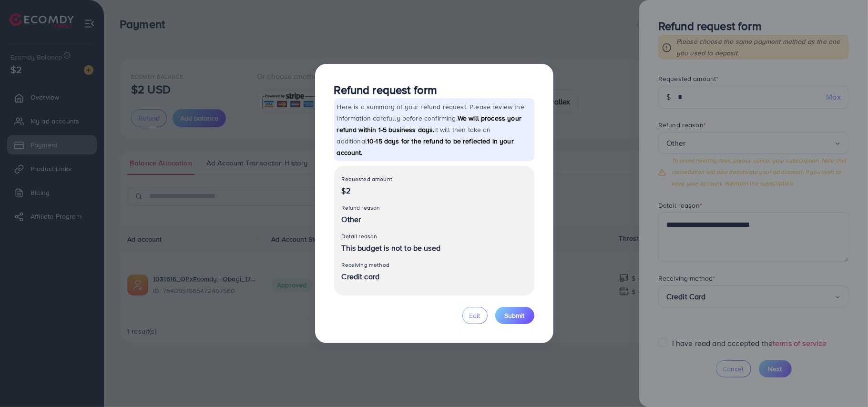 The height and width of the screenshot is (407, 868). Describe the element at coordinates (515, 315) in the screenshot. I see `button: Submit` at that location.